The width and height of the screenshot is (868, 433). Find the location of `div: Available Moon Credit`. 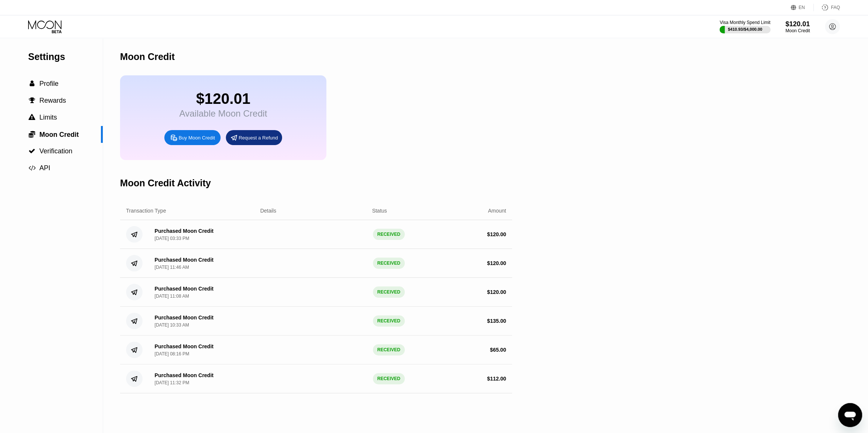

div: Available Moon Credit is located at coordinates (223, 114).